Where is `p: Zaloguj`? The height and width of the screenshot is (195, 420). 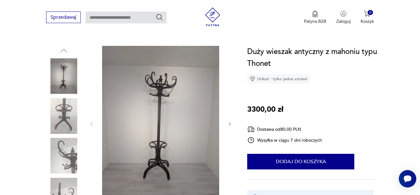
p: Zaloguj is located at coordinates (344, 21).